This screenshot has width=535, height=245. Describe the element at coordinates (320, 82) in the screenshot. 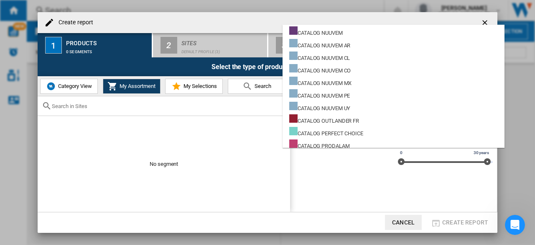

I see `div: CATALOG NUUVEM MX` at that location.